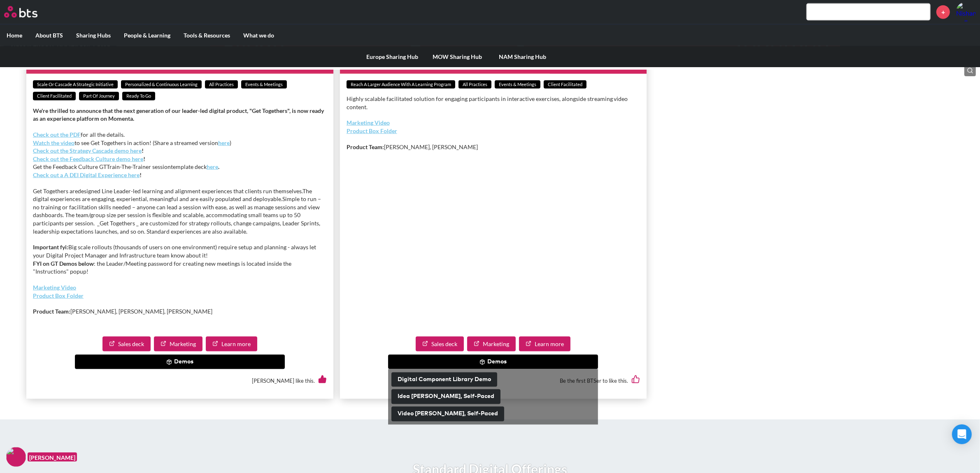 This screenshot has height=473, width=980. Describe the element at coordinates (962, 434) in the screenshot. I see `div: Open Intercom Messenger` at that location.